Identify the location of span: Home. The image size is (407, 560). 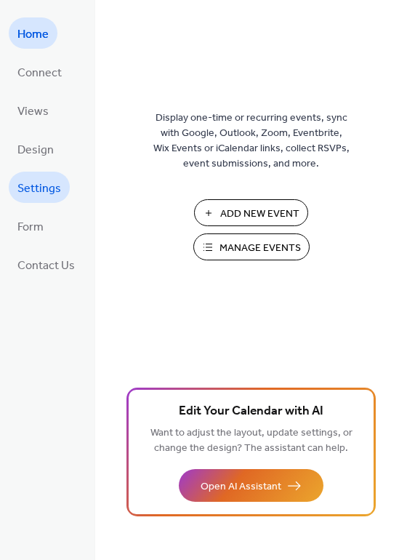
(33, 34).